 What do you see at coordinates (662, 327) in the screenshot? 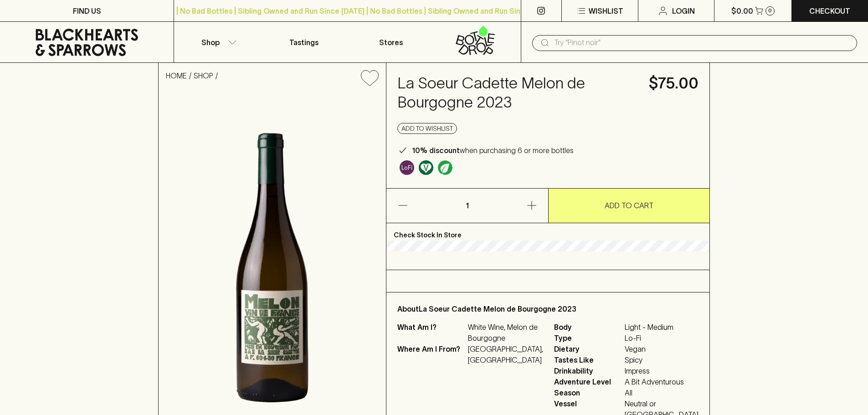
I see `span: Light - Medium` at bounding box center [662, 327].